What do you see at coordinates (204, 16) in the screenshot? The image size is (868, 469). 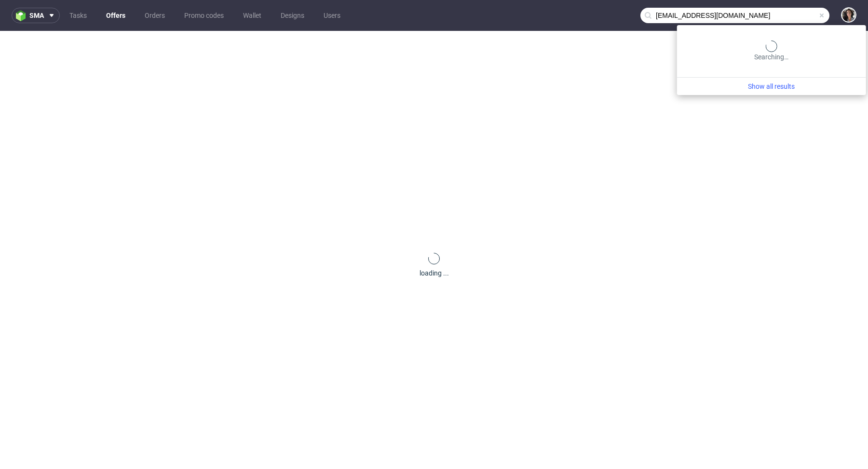 I see `a: Promo codes` at bounding box center [204, 16].